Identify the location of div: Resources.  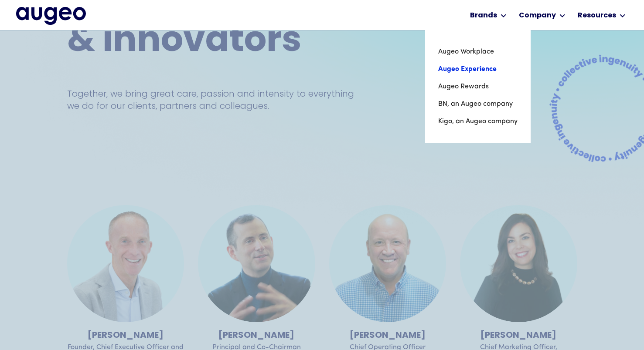
(597, 16).